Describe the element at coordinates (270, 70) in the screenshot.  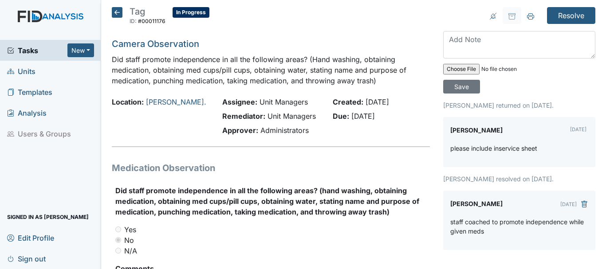
I see `p: Did staff promote independence in all the following areas? (Hand washing, obtaining medication, o...` at that location.